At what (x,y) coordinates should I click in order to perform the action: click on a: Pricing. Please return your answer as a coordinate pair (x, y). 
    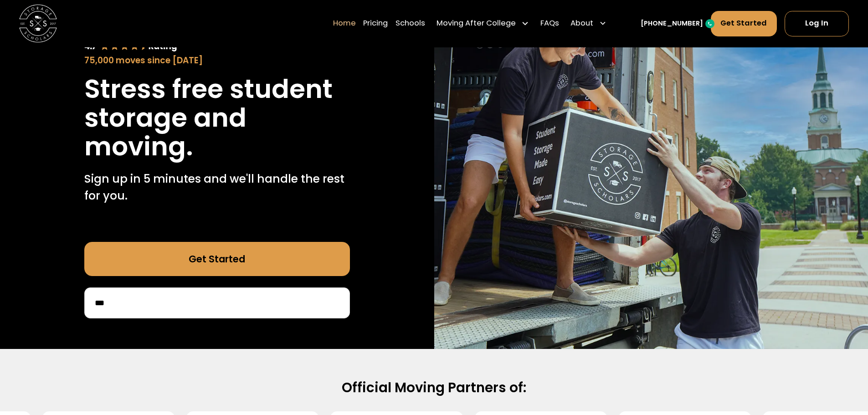
    Looking at the image, I should click on (375, 24).